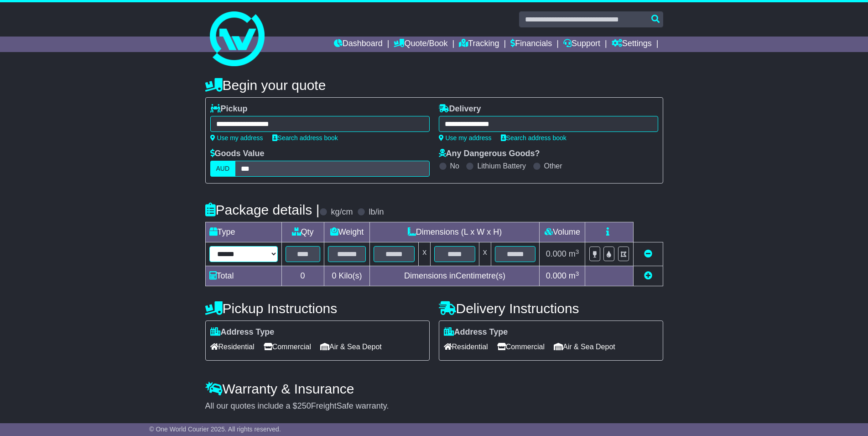 This screenshot has width=868, height=436. Describe the element at coordinates (434, 406) in the screenshot. I see `div: All our quotes include a $ FreightSafe warranty.` at that location.